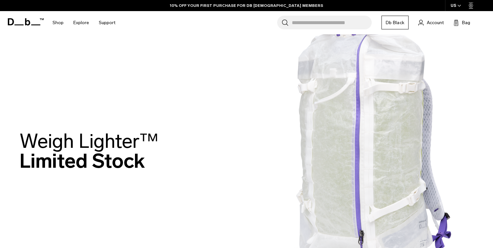 The width and height of the screenshot is (493, 248). Describe the element at coordinates (58, 22) in the screenshot. I see `a: Shop` at that location.